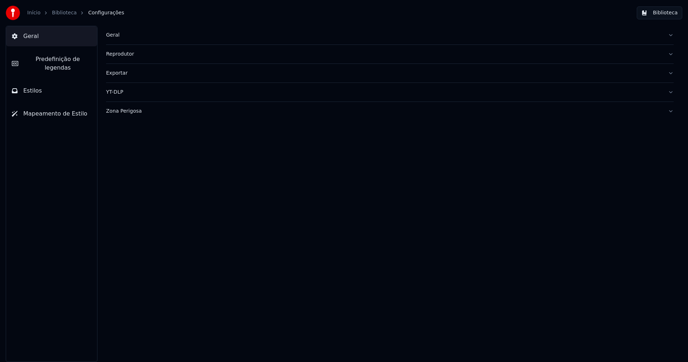  What do you see at coordinates (390, 73) in the screenshot?
I see `button: Exportar` at bounding box center [390, 73].